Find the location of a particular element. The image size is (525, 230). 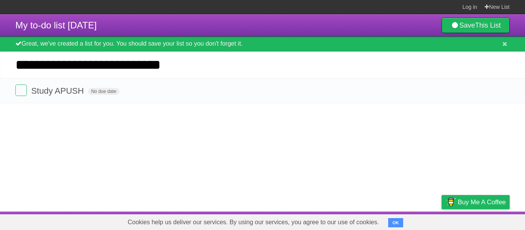

img: Buy me a coffee is located at coordinates (451, 202).